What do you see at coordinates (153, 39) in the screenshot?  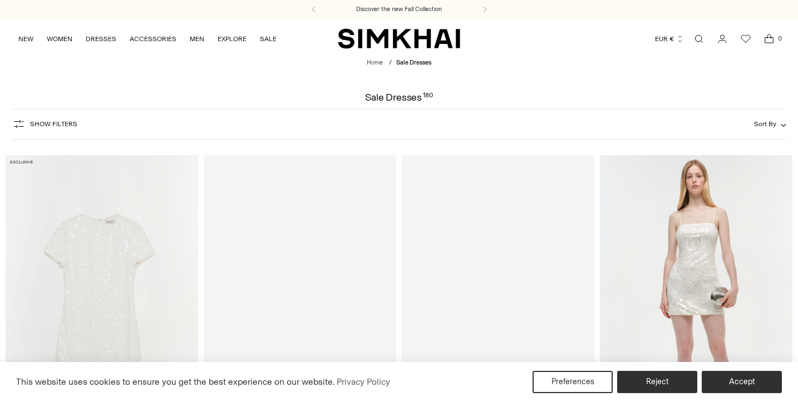 I see `a: ACCESSORIES` at bounding box center [153, 39].